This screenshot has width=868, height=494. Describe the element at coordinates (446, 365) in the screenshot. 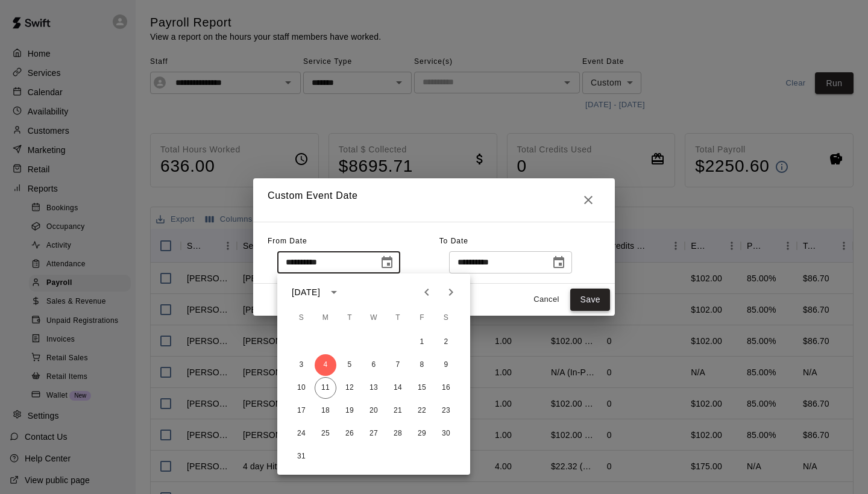

I see `button: 9` at that location.